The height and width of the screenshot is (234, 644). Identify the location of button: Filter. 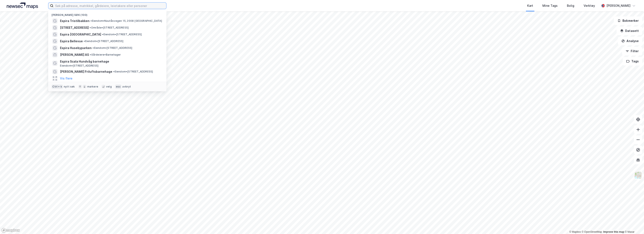
(632, 51).